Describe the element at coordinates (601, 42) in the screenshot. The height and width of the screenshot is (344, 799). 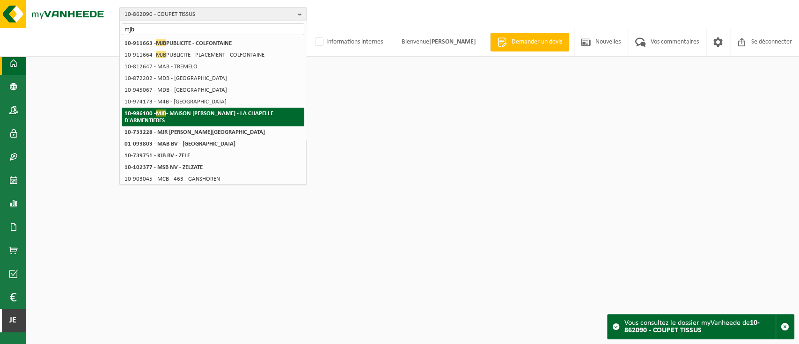
I see `a: Nouvelles` at that location.